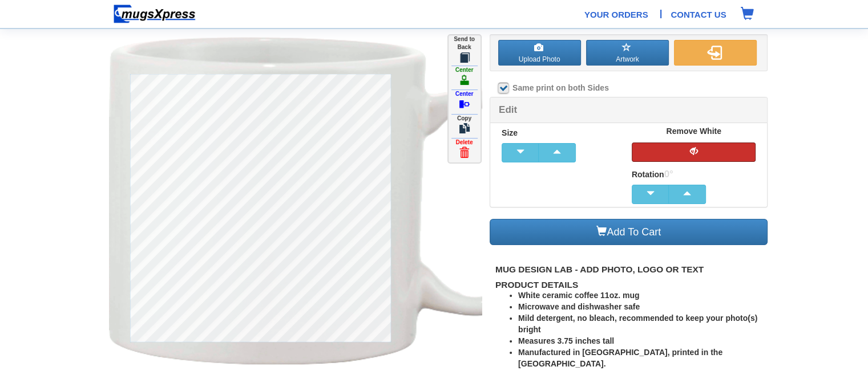 This screenshot has width=868, height=391. What do you see at coordinates (564, 133) in the screenshot?
I see `label: Size` at bounding box center [564, 133].